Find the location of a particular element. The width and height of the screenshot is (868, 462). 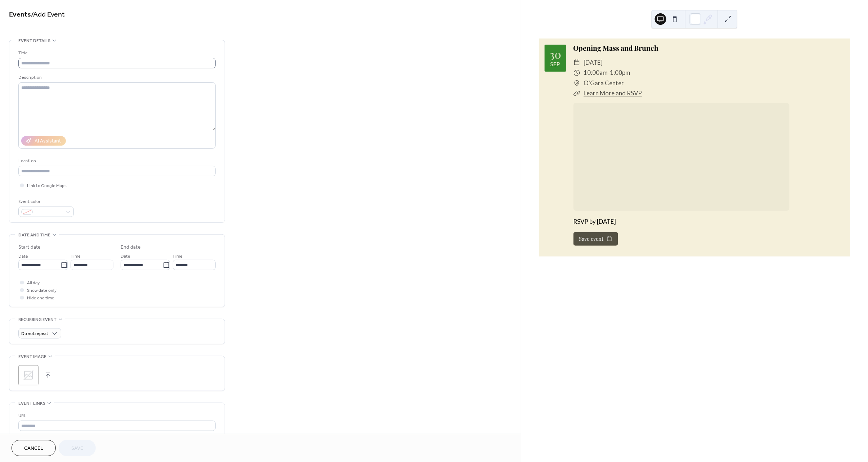

span: Event details is located at coordinates (34, 41).